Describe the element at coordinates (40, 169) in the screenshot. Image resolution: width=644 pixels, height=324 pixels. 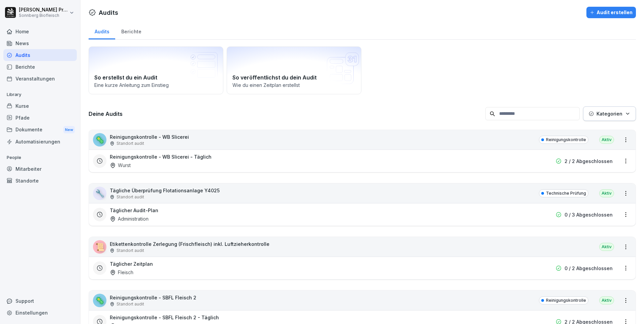
I see `div: Mitarbeiter` at that location.